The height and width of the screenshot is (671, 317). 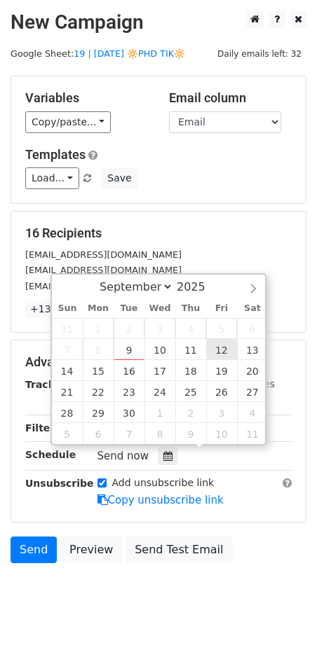 What do you see at coordinates (221, 392) in the screenshot?
I see `span: September 26, 2025` at bounding box center [221, 392].